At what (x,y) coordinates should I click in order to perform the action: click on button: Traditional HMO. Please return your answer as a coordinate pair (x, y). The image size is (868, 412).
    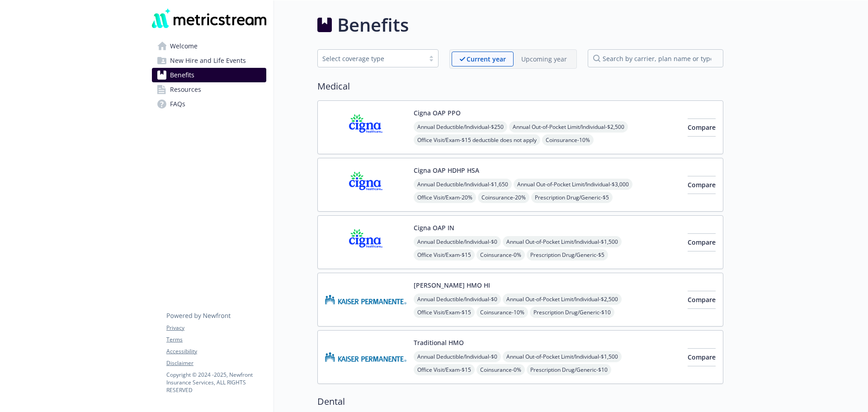
    Looking at the image, I should click on (439, 342).